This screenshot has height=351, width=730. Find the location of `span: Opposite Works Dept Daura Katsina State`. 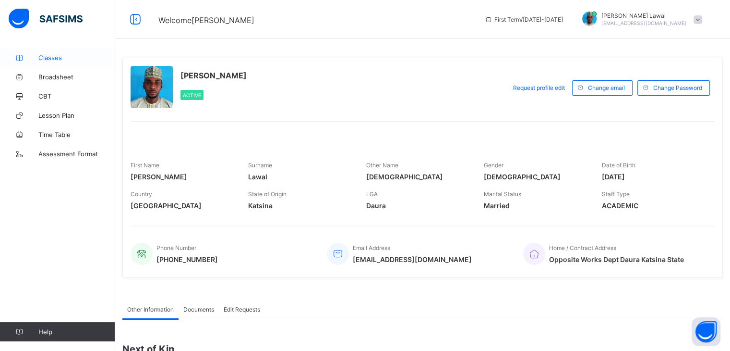

span: Opposite Works Dept Daura Katsina State is located at coordinates (617, 259).